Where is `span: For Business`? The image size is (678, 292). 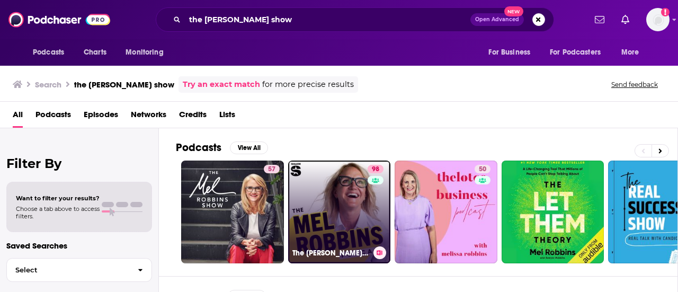
span: For Business is located at coordinates (509, 52).